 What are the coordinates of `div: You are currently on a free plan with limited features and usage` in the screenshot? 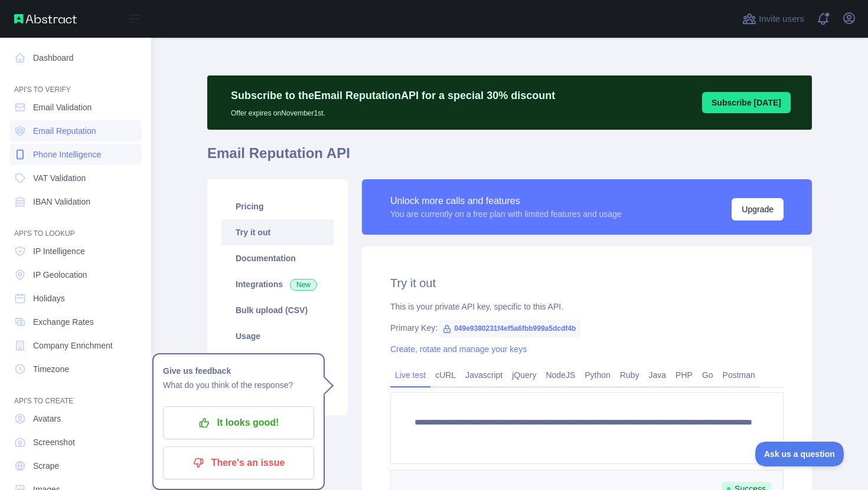 It's located at (506, 214).